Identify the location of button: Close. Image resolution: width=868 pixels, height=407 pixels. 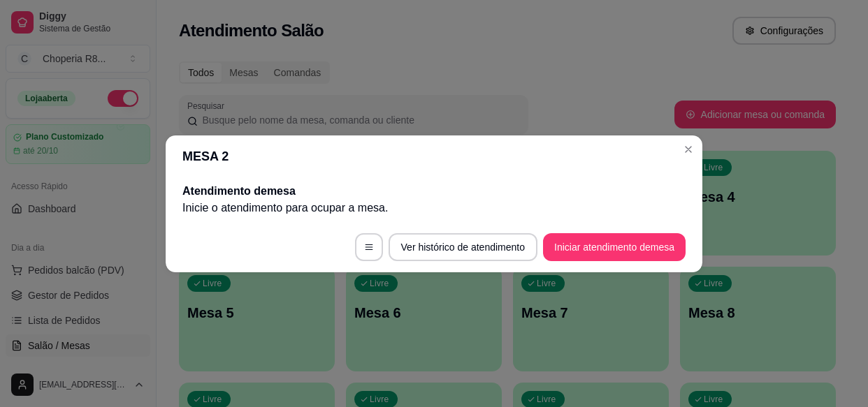
(688, 149).